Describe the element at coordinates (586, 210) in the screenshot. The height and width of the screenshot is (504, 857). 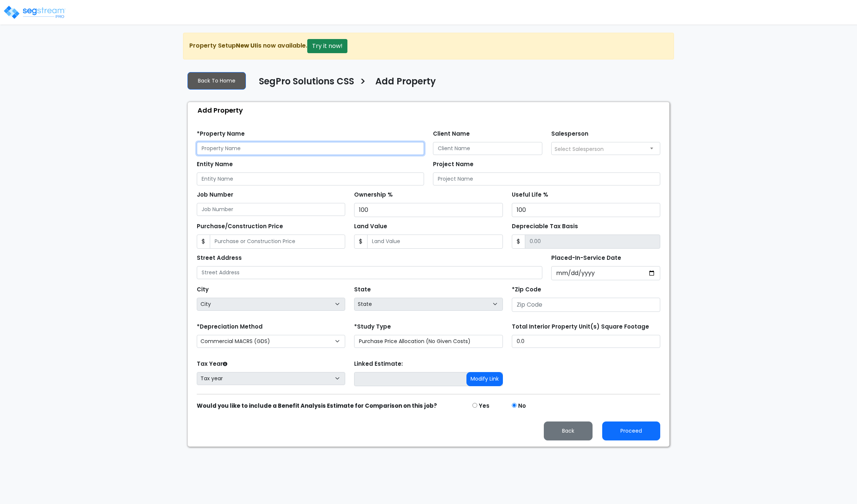
I see `input: Useful Life %` at that location.